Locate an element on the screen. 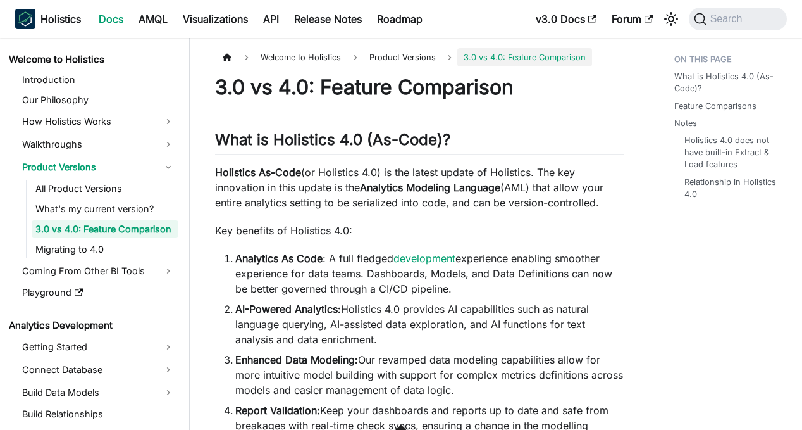  h2: What is Holistics 4.0 (As-Code)? is located at coordinates (419, 142).